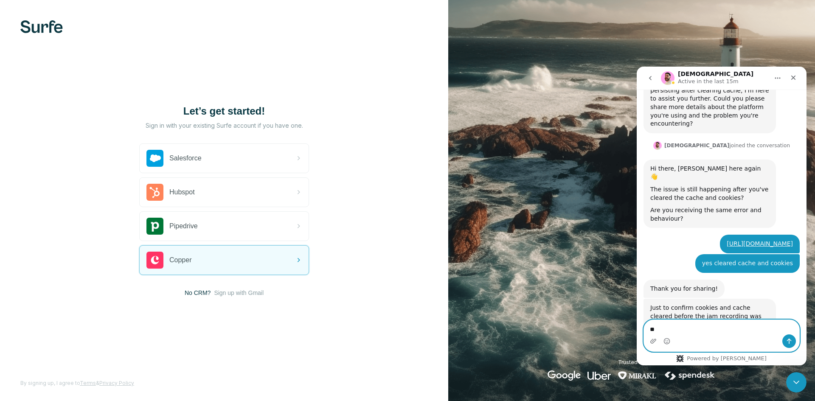 The image size is (815, 401). What do you see at coordinates (73, 250) in the screenshot?
I see `div: Just to confirm cookies and cache cleared before the jam recording was made? 🙏` at bounding box center [73, 250].